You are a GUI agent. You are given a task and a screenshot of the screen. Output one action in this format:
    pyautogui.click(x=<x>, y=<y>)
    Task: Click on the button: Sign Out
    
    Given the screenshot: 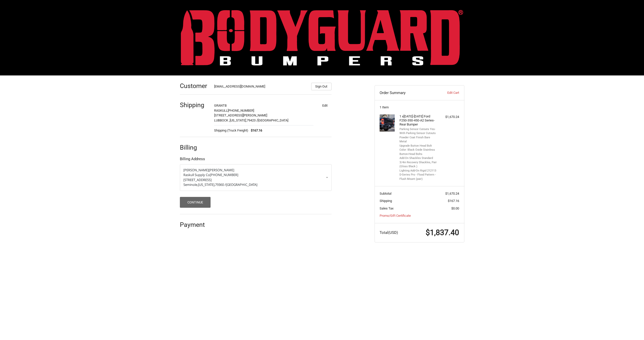 What is the action you would take?
    pyautogui.click(x=321, y=86)
    